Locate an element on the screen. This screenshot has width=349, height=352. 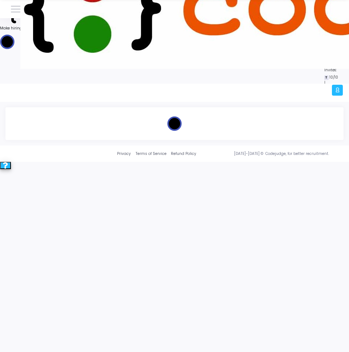
a: Terms of Service is located at coordinates (151, 154).